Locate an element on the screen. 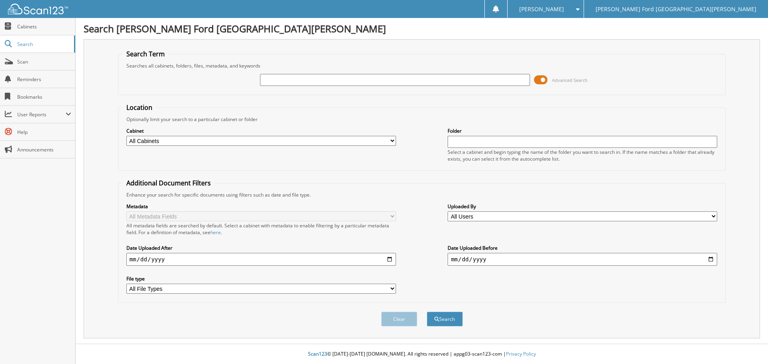  input: start is located at coordinates (261, 259).